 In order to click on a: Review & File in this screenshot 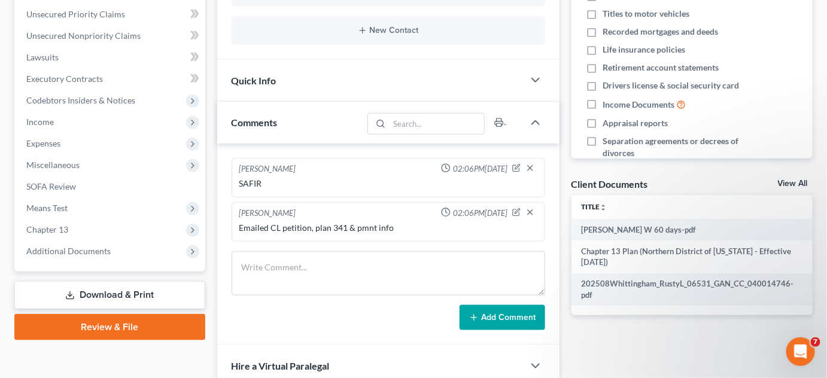, I will do `click(110, 327)`.